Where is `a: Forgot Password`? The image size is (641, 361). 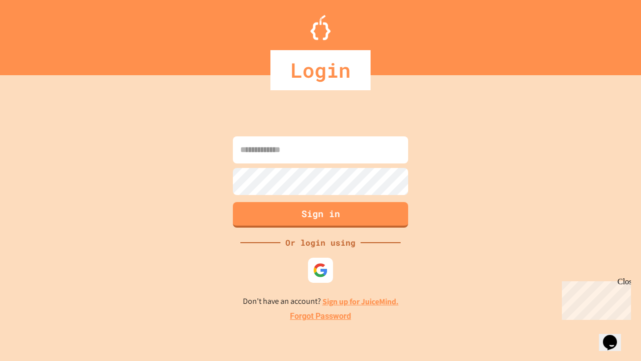 a: Forgot Password is located at coordinates (321, 316).